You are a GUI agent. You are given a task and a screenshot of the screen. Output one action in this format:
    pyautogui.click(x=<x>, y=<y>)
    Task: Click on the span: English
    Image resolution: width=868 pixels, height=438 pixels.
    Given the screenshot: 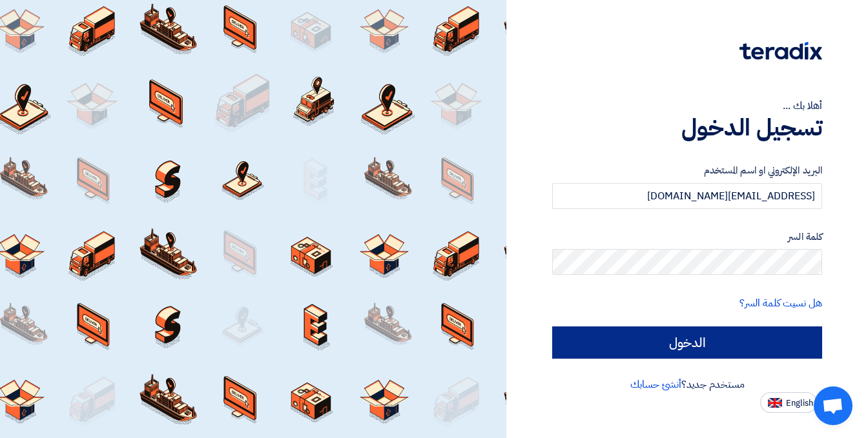 What is the action you would take?
    pyautogui.click(x=800, y=403)
    